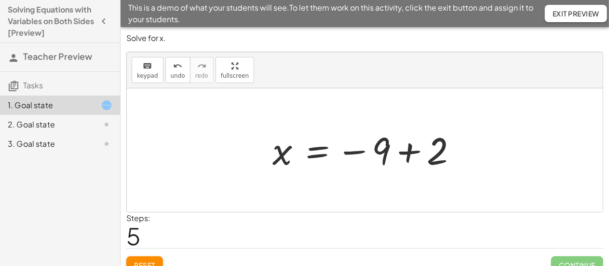 This screenshot has height=266, width=609. I want to click on button: fullscreen, so click(235, 70).